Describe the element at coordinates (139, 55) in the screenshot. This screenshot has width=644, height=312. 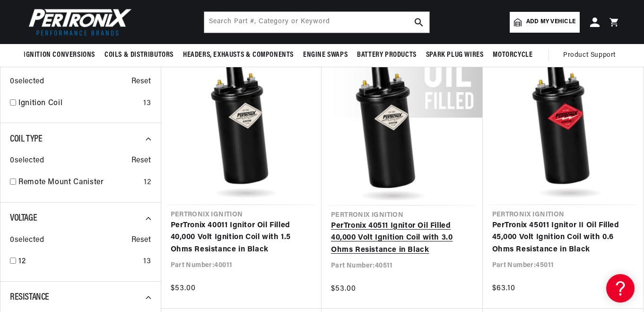
I see `summary: Coils & Distributors` at that location.